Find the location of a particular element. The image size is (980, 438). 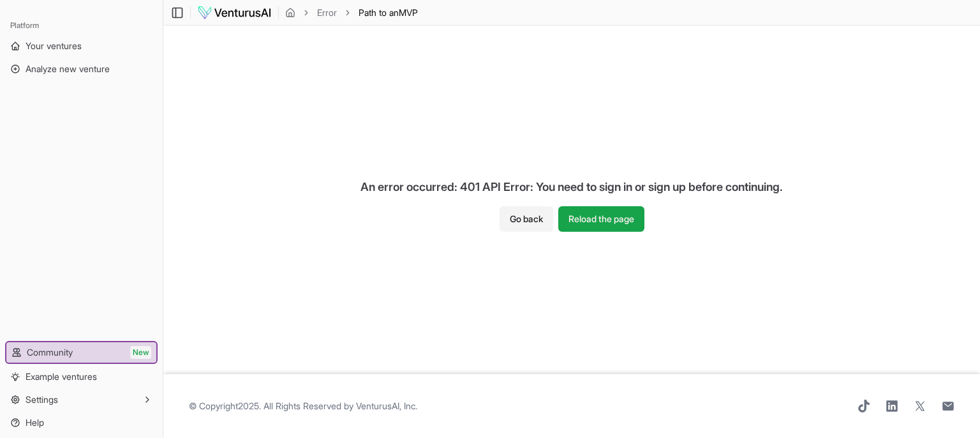

span: © Copyright 2025 . All Rights Reserved by . is located at coordinates (303, 406).